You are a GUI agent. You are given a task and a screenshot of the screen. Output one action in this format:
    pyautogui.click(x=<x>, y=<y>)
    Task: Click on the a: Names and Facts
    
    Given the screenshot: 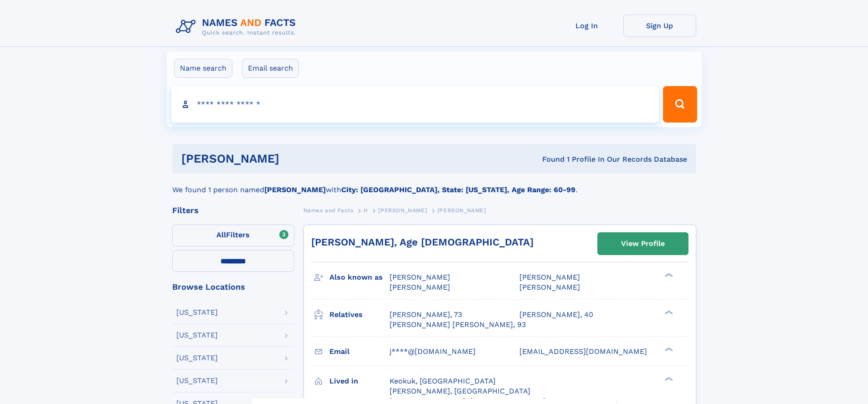 What is the action you would take?
    pyautogui.click(x=329, y=210)
    